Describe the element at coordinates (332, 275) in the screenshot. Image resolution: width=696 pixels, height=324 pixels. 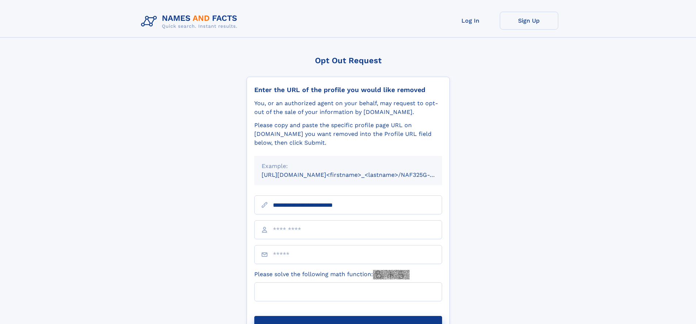
I see `label: Please solve the following math function:` at that location.